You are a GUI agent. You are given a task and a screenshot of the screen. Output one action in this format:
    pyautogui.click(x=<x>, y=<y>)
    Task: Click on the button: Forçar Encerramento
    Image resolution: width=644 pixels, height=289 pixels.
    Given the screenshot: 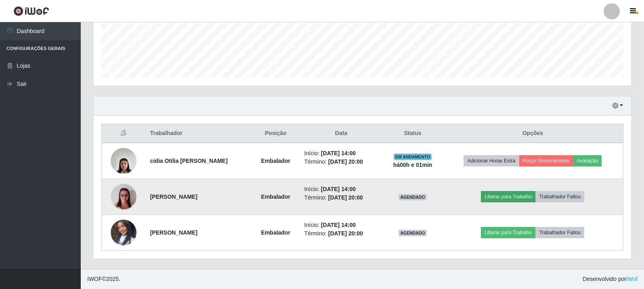 What is the action you would take?
    pyautogui.click(x=546, y=161)
    